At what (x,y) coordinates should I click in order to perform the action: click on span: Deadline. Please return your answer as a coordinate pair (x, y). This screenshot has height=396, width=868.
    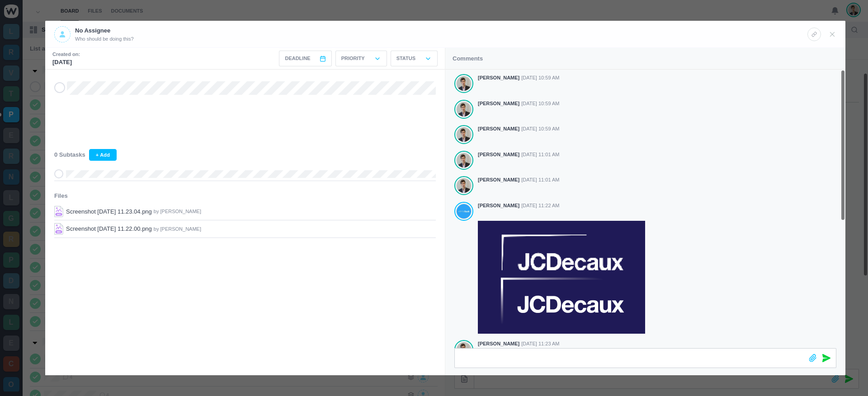
    Looking at the image, I should click on (298, 58).